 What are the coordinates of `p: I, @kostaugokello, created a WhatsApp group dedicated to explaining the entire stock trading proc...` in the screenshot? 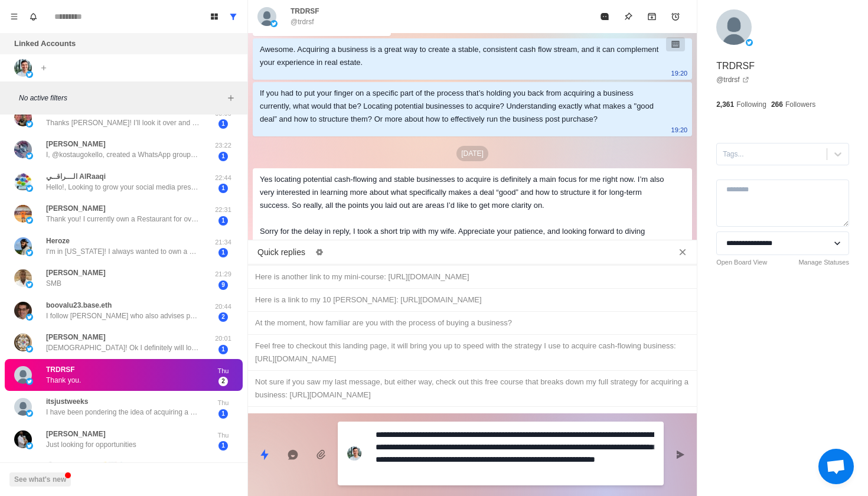 It's located at (123, 155).